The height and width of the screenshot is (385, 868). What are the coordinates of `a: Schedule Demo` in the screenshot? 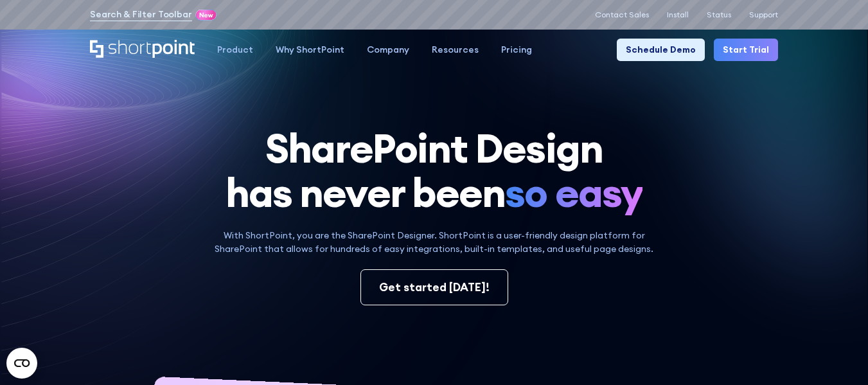 It's located at (660, 49).